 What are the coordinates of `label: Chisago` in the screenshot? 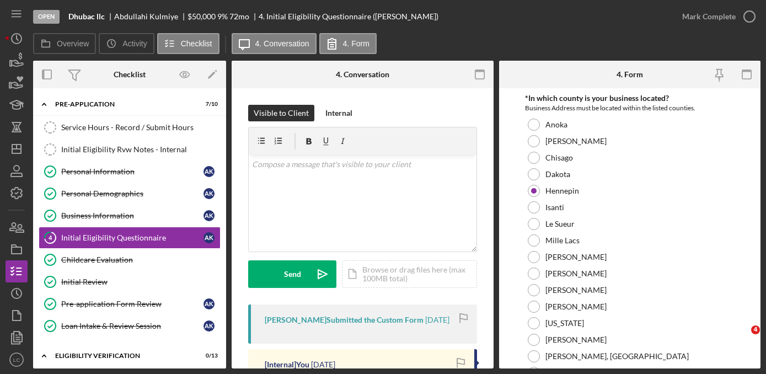 It's located at (559, 158).